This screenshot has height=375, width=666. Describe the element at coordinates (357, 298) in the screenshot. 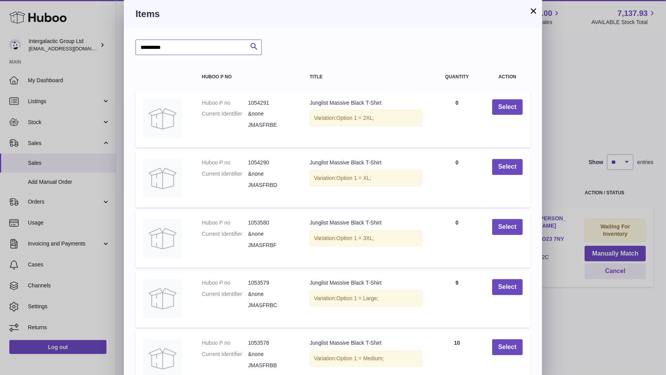

I see `span: Option 1 = Large;` at that location.